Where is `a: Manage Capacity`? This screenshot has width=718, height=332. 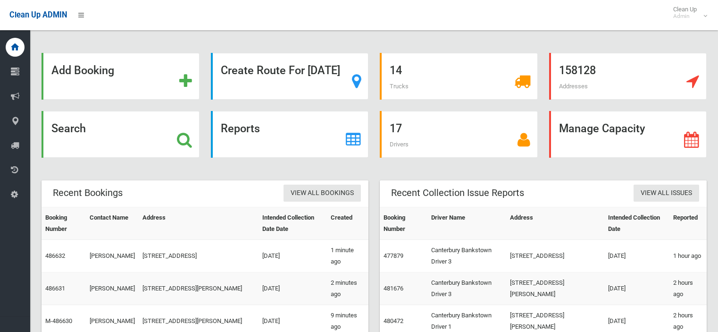
a: Manage Capacity is located at coordinates (628, 134).